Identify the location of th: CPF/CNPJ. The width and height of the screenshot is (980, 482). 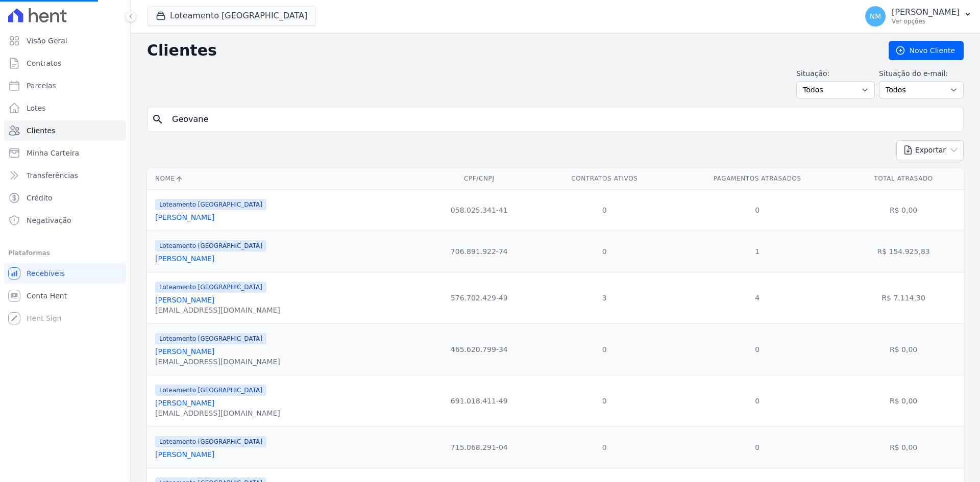
(479, 179).